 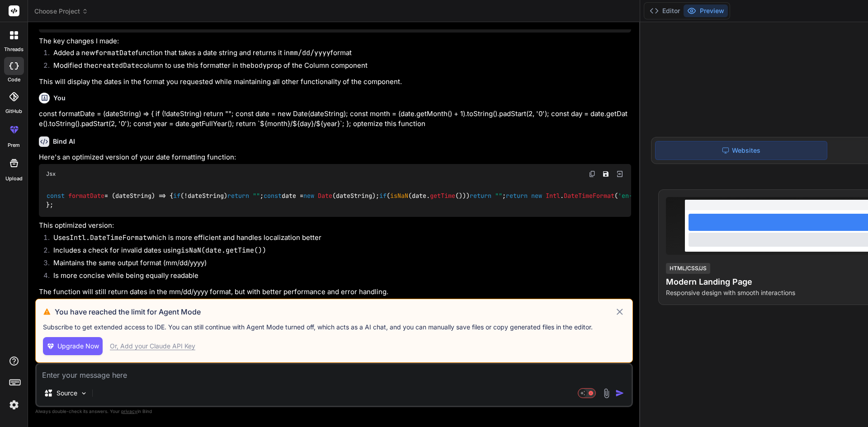 I want to click on img: Pick Models, so click(x=84, y=393).